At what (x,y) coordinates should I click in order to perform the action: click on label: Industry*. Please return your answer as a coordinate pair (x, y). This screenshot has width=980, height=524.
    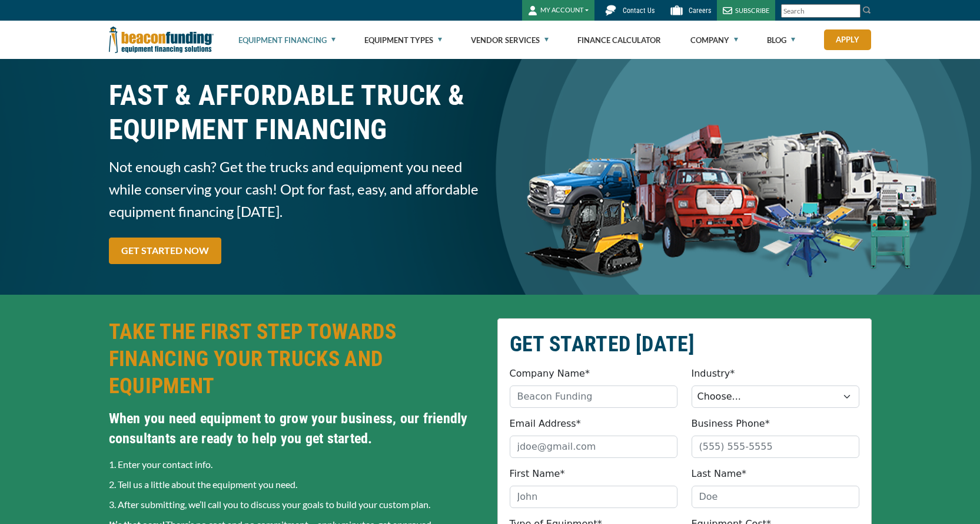
    Looking at the image, I should click on (714, 374).